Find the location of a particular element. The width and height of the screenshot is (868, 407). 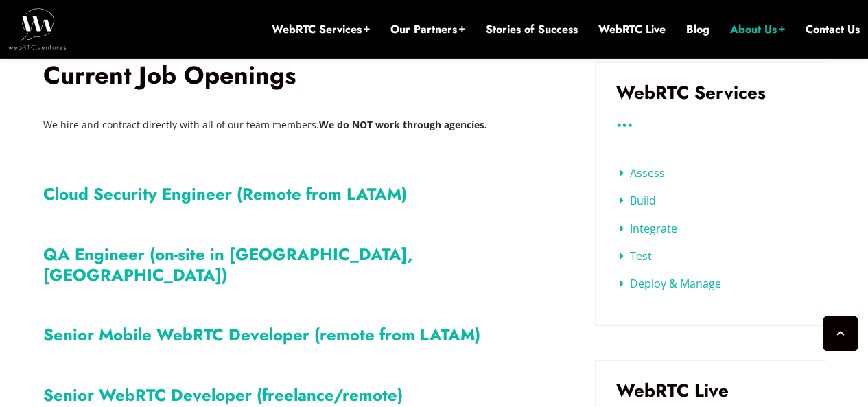

a: Stories of Success is located at coordinates (532, 29).